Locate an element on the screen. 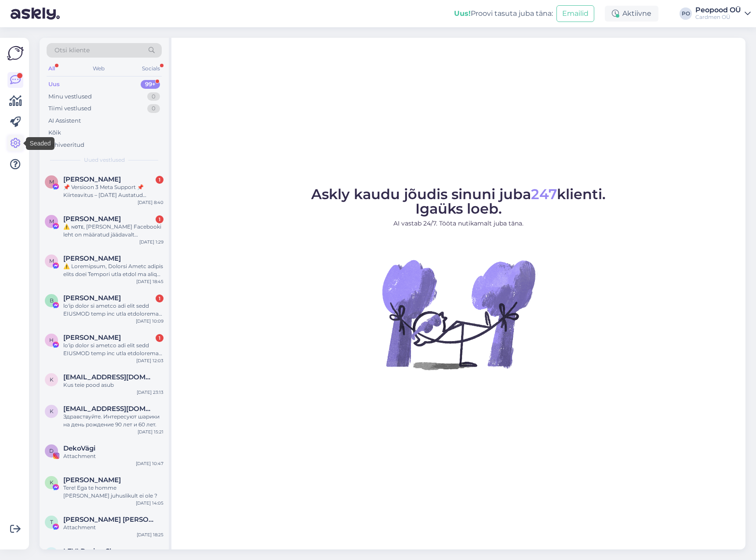 Image resolution: width=756 pixels, height=560 pixels. div: Seaded is located at coordinates (40, 144).